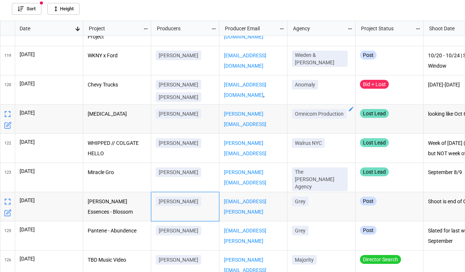 This screenshot has height=272, width=465. Describe the element at coordinates (117, 56) in the screenshot. I see `p: WKNY x Ford` at that location.